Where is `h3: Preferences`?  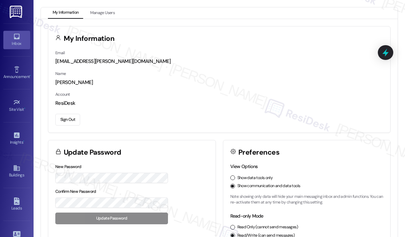 h3: Preferences is located at coordinates (259, 152).